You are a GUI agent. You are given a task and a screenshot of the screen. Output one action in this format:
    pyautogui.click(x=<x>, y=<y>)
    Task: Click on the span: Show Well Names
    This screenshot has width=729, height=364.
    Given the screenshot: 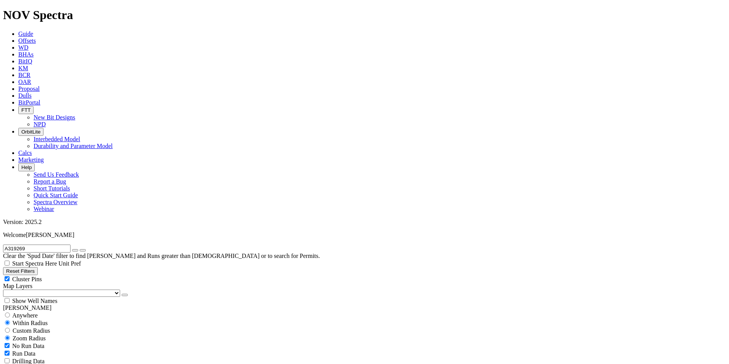 What is the action you would take?
    pyautogui.click(x=35, y=301)
    